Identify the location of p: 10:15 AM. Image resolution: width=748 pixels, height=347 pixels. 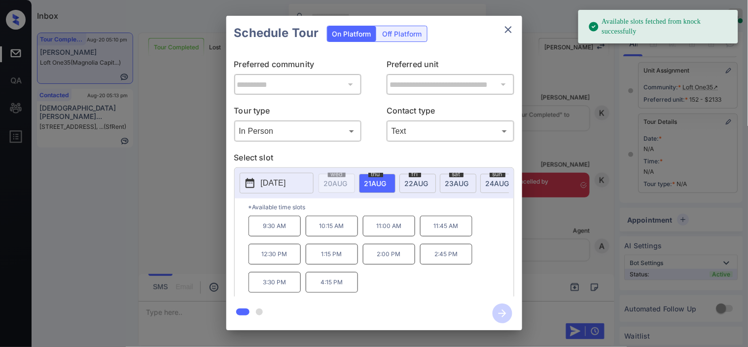
(332, 226).